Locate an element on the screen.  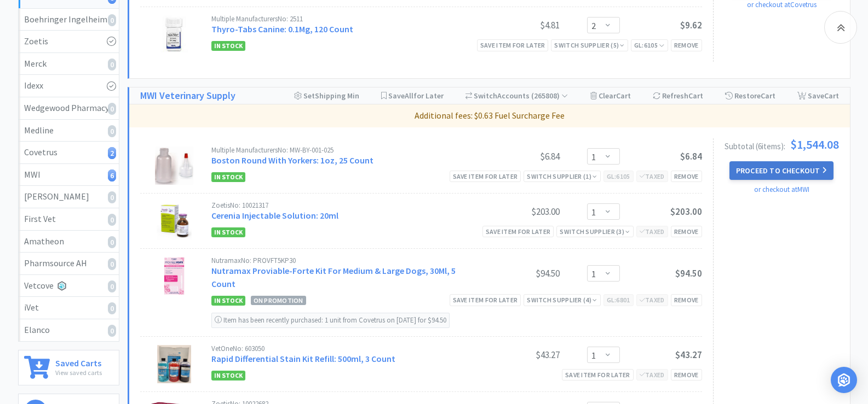
a: Saved CartsView saved carts is located at coordinates (68, 367).